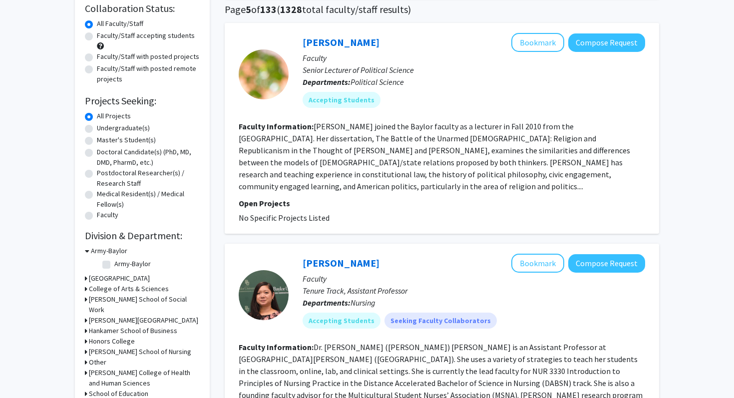 Image resolution: width=734 pixels, height=398 pixels. What do you see at coordinates (363, 303) in the screenshot?
I see `span: Nursing` at bounding box center [363, 303].